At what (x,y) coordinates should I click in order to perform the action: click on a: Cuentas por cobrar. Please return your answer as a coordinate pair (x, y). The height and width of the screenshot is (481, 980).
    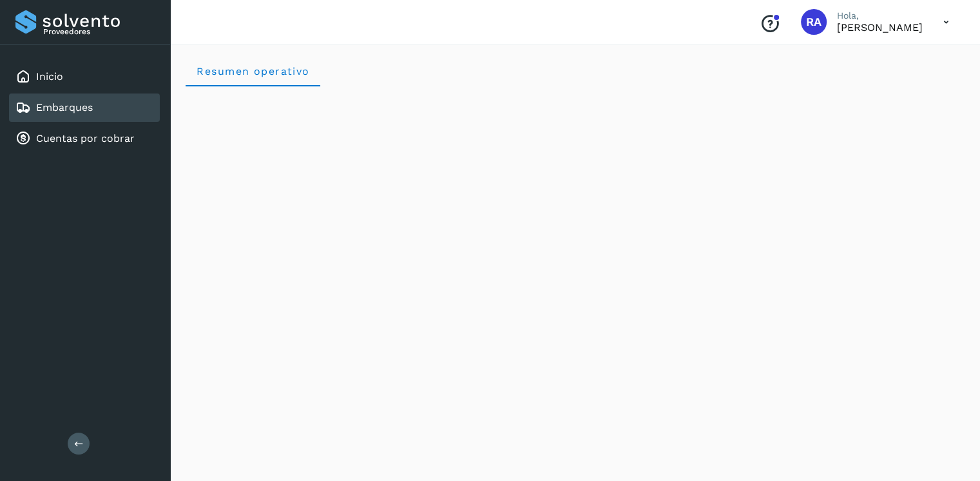
    Looking at the image, I should click on (85, 138).